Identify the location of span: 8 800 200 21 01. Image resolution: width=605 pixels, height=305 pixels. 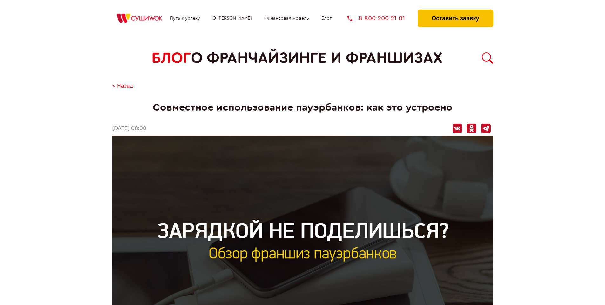
(382, 18).